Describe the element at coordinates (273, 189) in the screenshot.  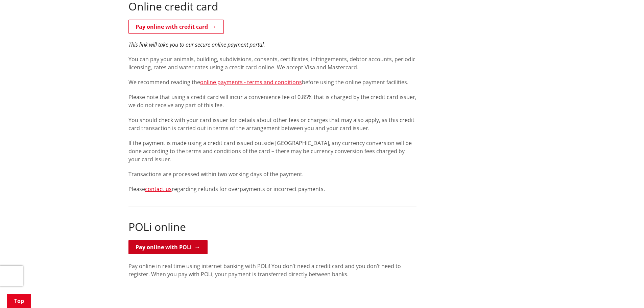
I see `p: Please regarding refunds for overpayments or incorrect payments.` at that location.